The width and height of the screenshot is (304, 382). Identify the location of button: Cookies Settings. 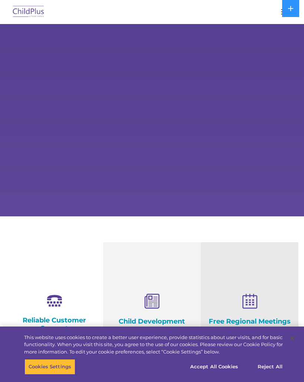
(50, 367).